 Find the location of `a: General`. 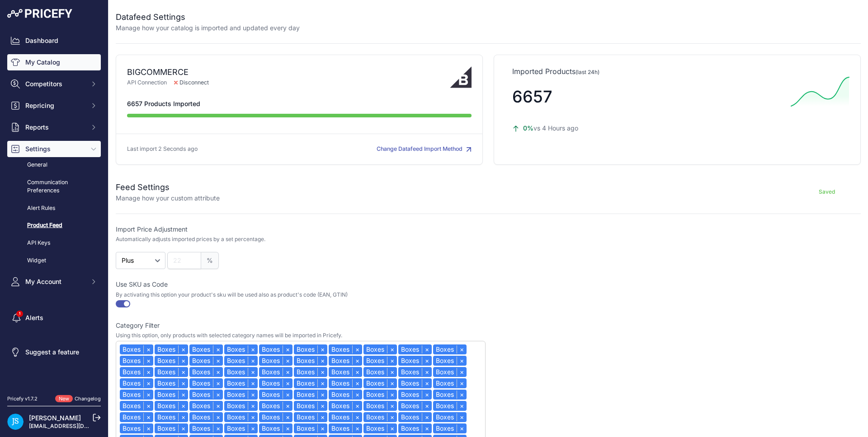

a: General is located at coordinates (54, 165).